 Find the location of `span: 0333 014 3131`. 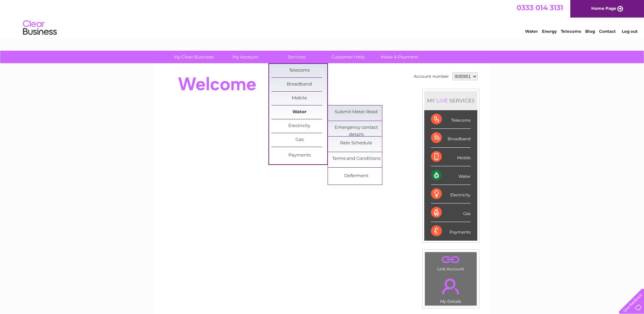

span: 0333 014 3131 is located at coordinates (540, 7).